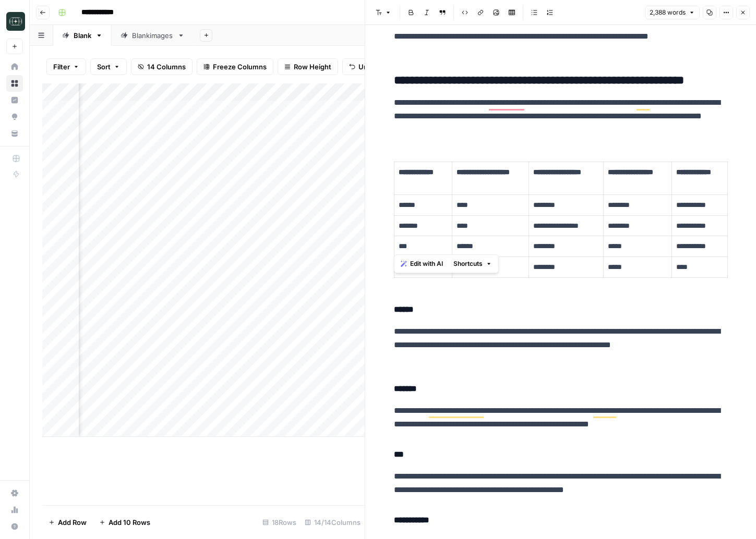  I want to click on a: Settings, so click(14, 493).